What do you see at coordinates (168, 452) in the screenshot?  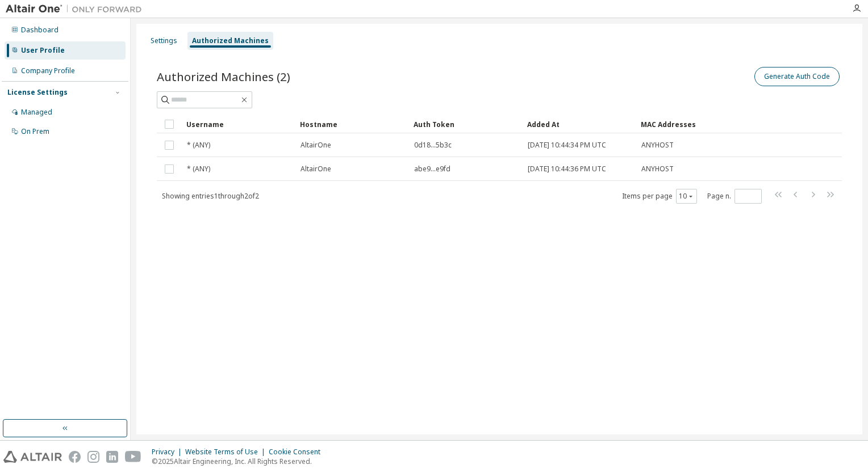 I see `div: Privacy` at bounding box center [168, 452].